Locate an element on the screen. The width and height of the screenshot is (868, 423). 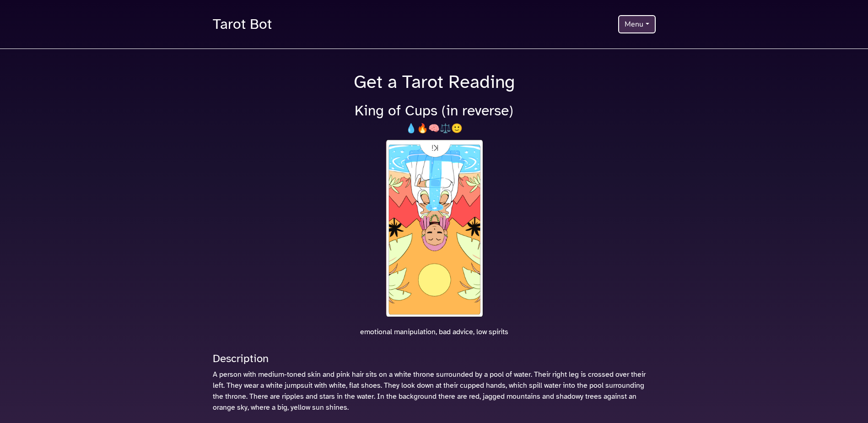
img: A person with medium-toned skin and pink hair sits on a white throne surrounded by a pool of wate... is located at coordinates (434, 228).